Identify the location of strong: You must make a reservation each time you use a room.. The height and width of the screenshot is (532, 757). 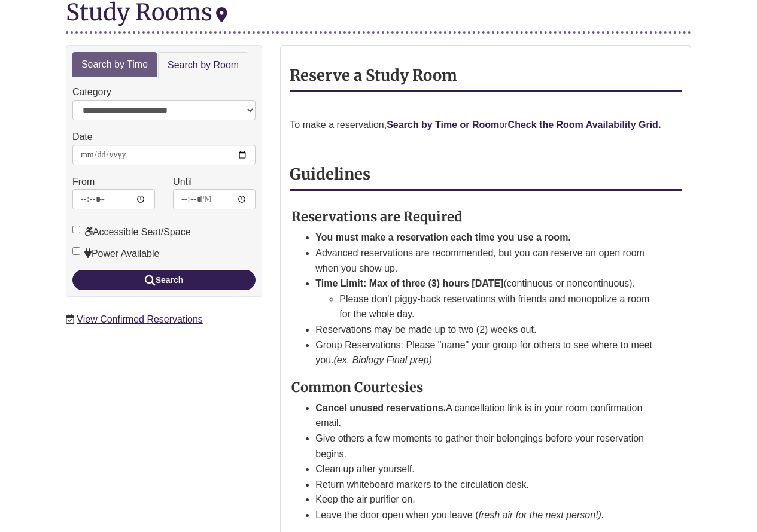
(443, 237).